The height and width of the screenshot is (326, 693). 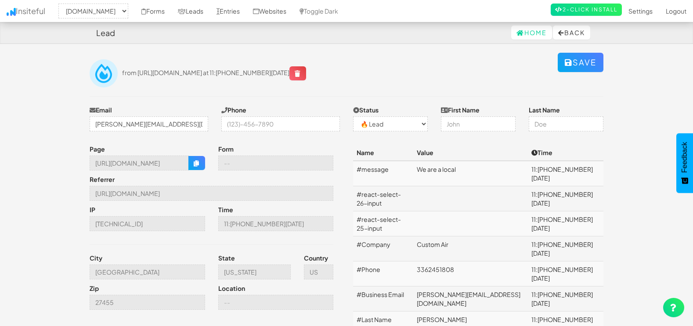 I want to click on label: IP, so click(x=92, y=209).